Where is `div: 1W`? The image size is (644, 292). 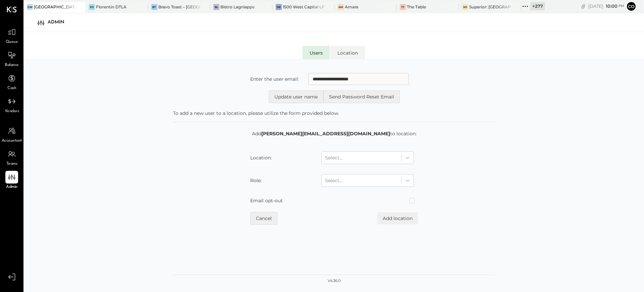
div: 1W is located at coordinates (279, 7).